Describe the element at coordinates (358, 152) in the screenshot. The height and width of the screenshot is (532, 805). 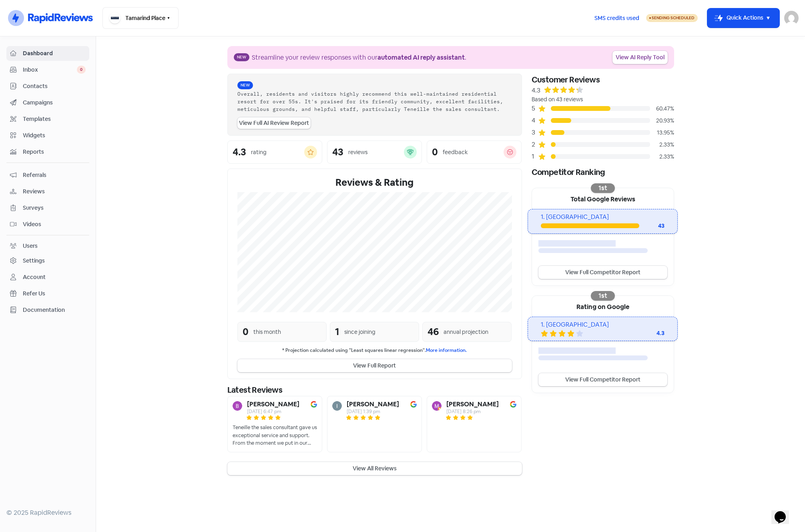
I see `div: reviews` at that location.